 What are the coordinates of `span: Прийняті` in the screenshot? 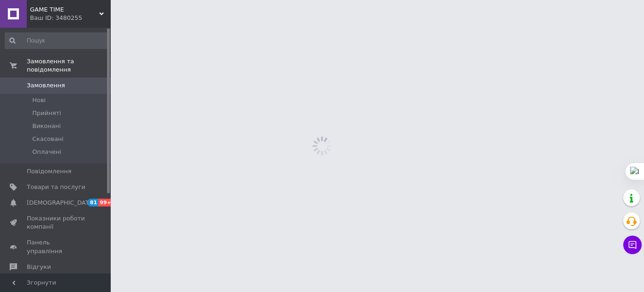 It's located at (47, 113).